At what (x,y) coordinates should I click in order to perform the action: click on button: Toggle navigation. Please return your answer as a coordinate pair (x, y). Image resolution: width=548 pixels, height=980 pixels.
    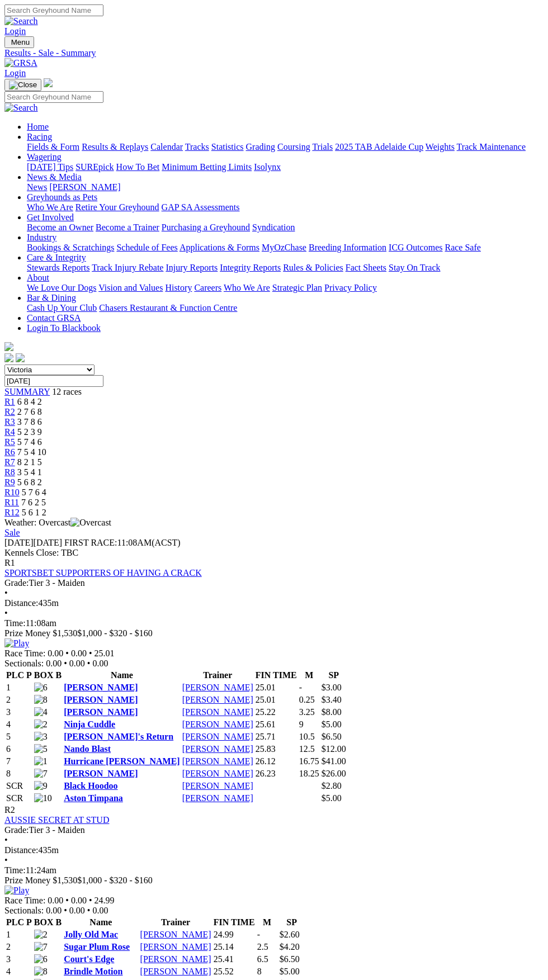
    Looking at the image, I should click on (19, 42).